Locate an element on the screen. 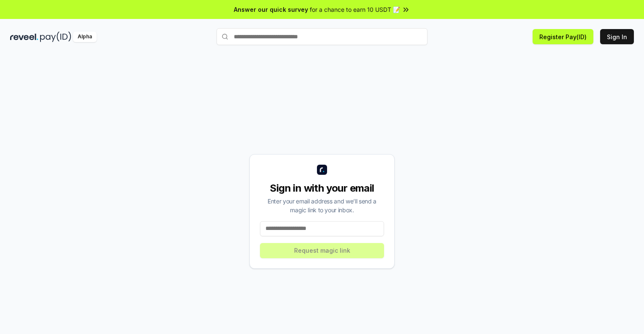 This screenshot has width=644, height=334. span: for a chance to earn 10 USDT 📝 is located at coordinates (355, 9).